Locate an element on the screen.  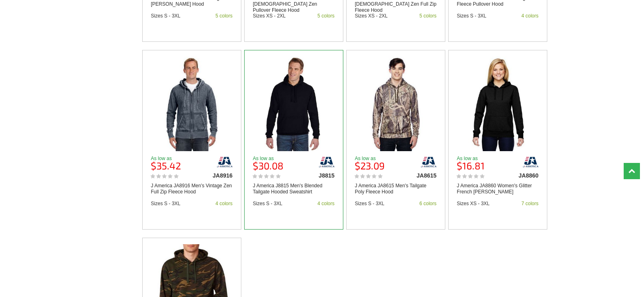
a: J America JA8860 Women's Glitter French Terry Hood is located at coordinates (498, 103).